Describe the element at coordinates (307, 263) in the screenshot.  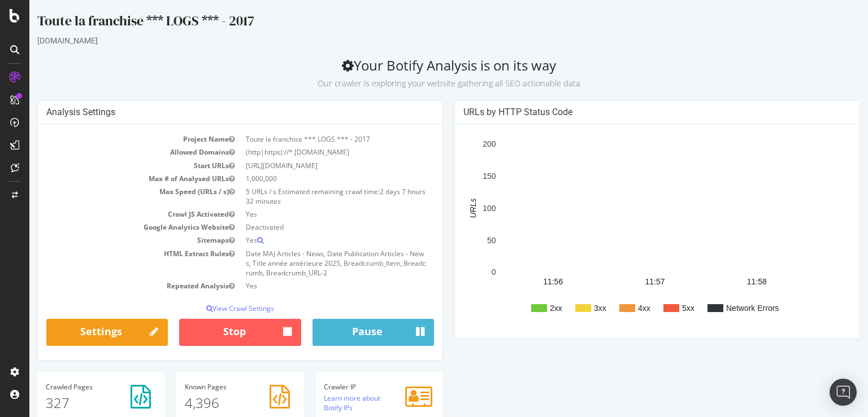
I see `td: Date MAJ Articles - News, Date Publication Articles - News, Title année antérieure 2025, Breadcru...` at that location.